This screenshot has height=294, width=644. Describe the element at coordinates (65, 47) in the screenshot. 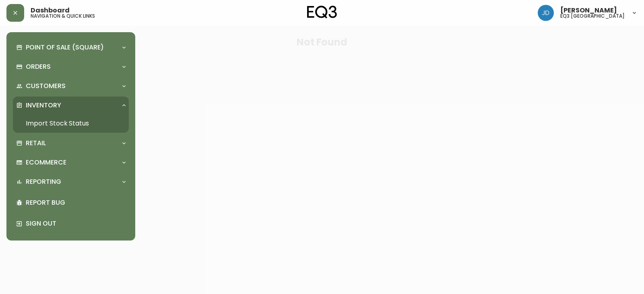

I see `p: Point of Sale (Square)` at that location.